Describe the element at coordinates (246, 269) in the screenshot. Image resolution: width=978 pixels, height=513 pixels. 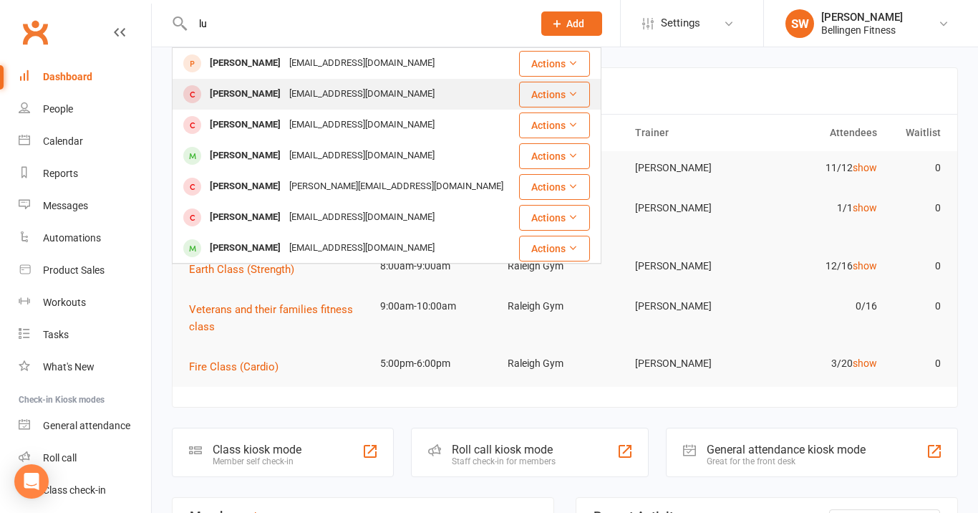
I see `button: Earth Class (Strength)` at that location.